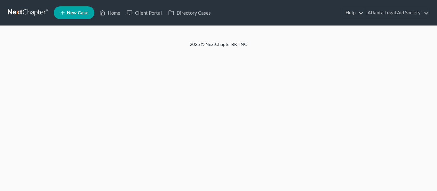 The width and height of the screenshot is (437, 191). What do you see at coordinates (396, 13) in the screenshot?
I see `a: Atlanta Legal Aid Society` at bounding box center [396, 13].